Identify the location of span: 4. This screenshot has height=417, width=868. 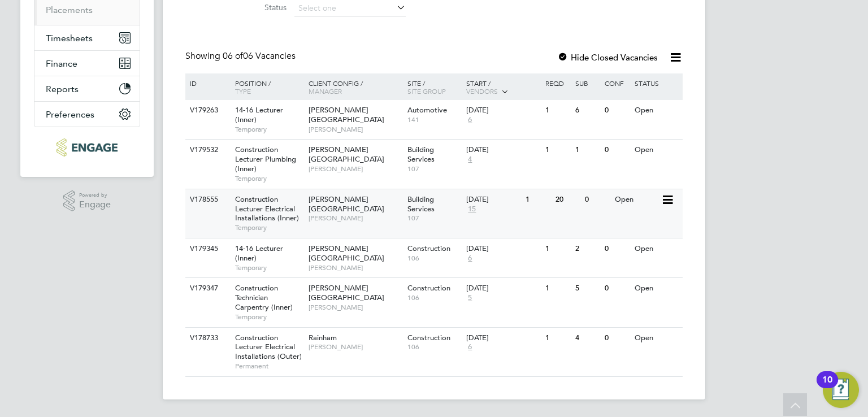
(469, 159).